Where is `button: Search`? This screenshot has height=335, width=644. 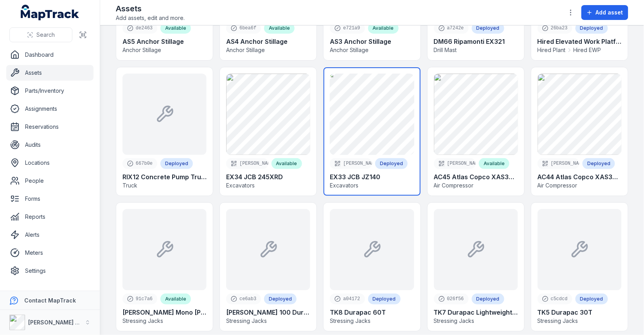 button: Search is located at coordinates (41, 35).